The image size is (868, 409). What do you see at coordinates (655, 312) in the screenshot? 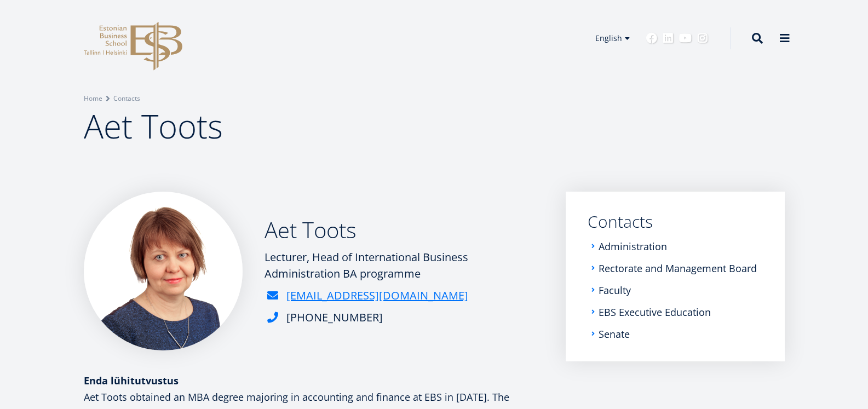
I see `a: EBS Executive Education` at bounding box center [655, 312].